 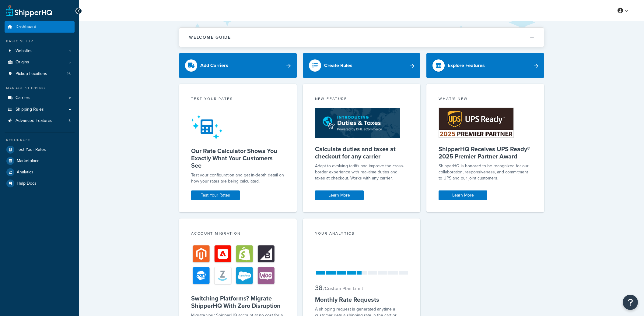 What do you see at coordinates (238, 99) in the screenshot?
I see `div: Test your rates` at bounding box center [238, 99].